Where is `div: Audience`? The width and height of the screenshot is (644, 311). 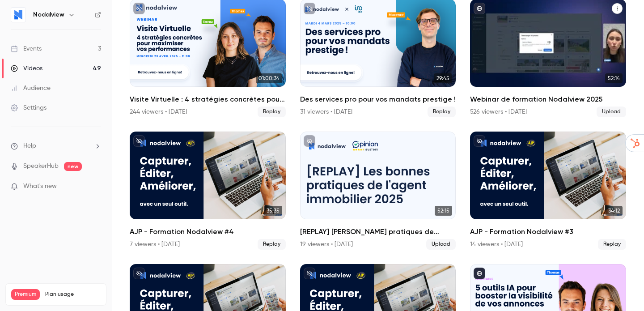
div: Audience is located at coordinates (31, 88).